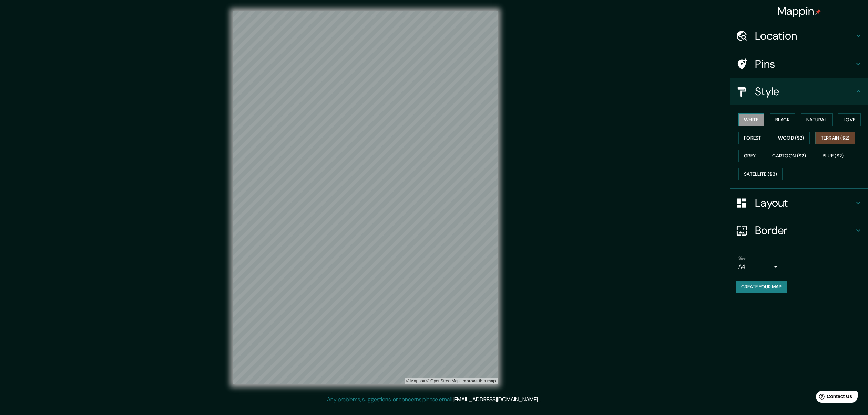 Image resolution: width=868 pixels, height=415 pixels. I want to click on a: OpenStreetMap, so click(443, 381).